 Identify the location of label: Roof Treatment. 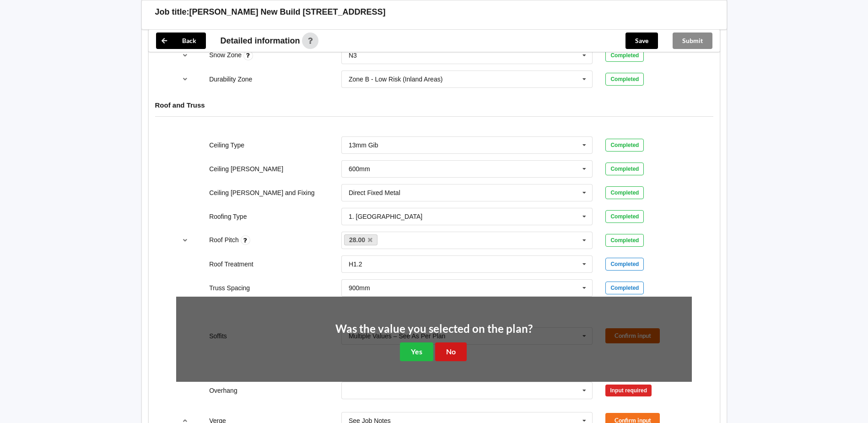
(231, 264).